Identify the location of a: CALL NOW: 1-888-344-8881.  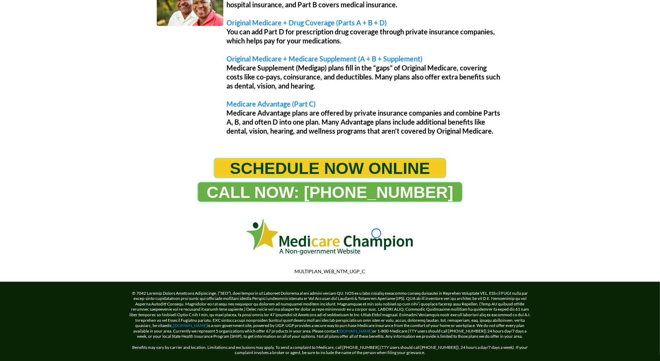
(330, 192).